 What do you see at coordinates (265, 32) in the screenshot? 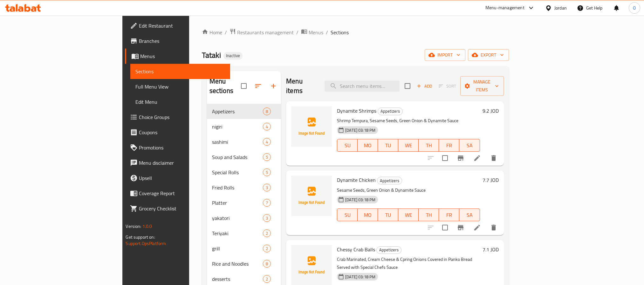
I see `span: Restaurants management` at bounding box center [265, 32].